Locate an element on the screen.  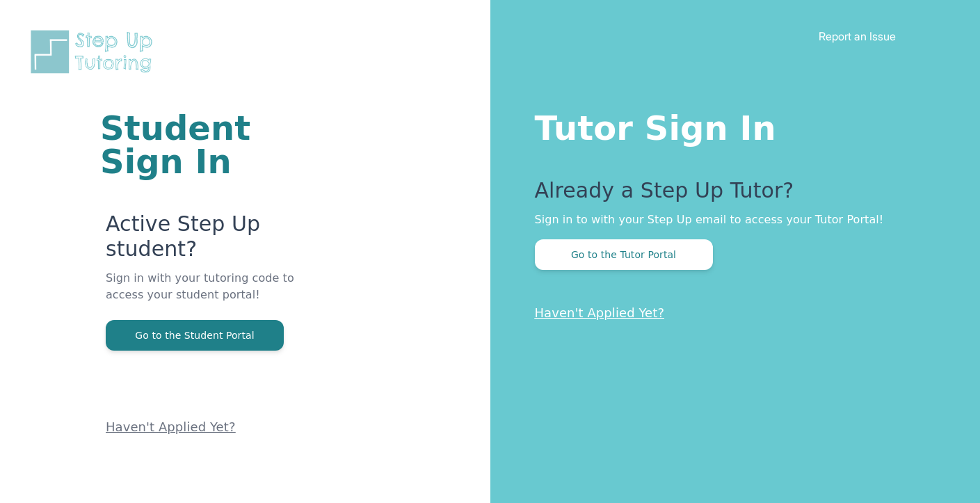
button: Go to the Student Portal is located at coordinates (195, 335).